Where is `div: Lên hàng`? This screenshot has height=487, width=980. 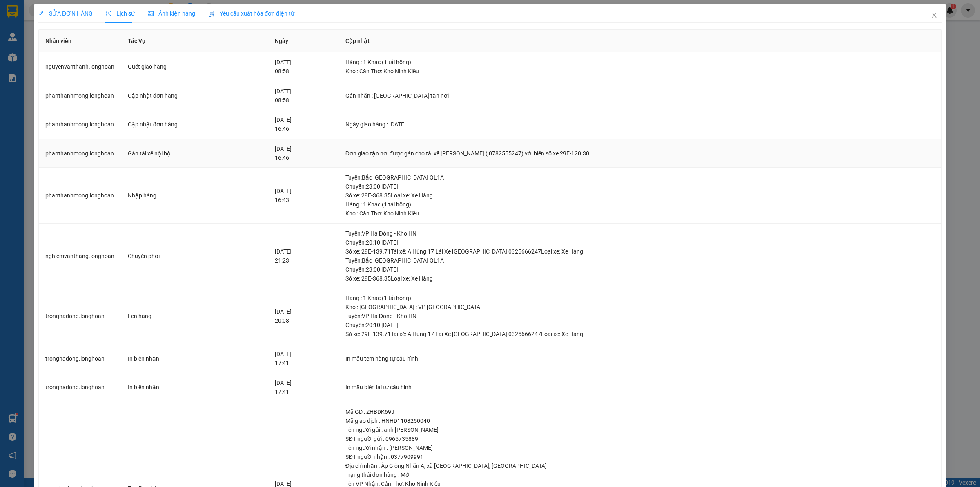 div: Lên hàng is located at coordinates (195, 316).